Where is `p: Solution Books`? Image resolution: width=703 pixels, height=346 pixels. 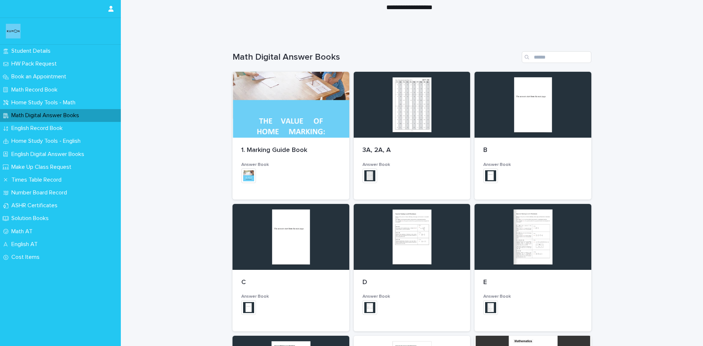 p: Solution Books is located at coordinates (31, 218).